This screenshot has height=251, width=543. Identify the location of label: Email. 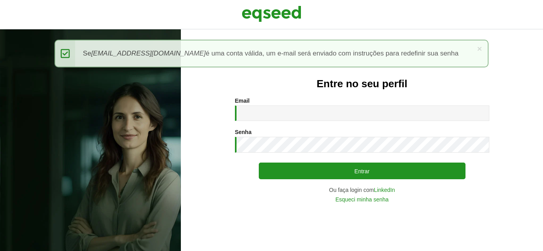
(242, 101).